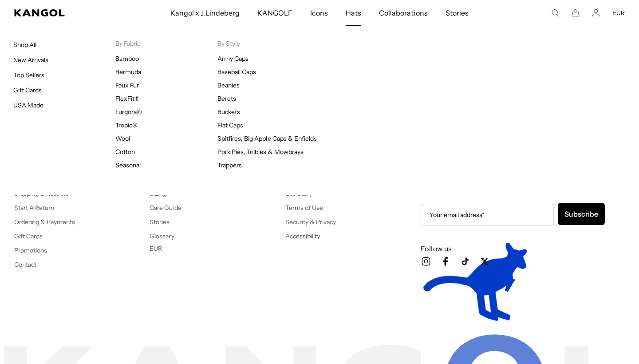  Describe the element at coordinates (162, 236) in the screenshot. I see `a: Glossary` at that location.